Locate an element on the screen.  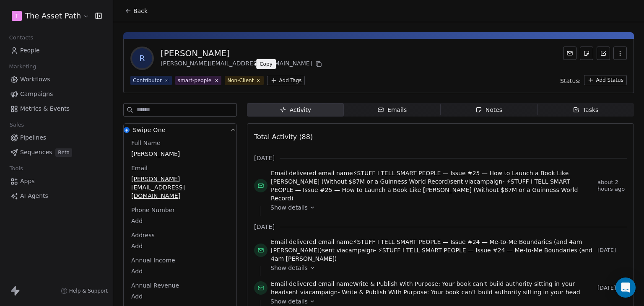
span: Phone Number is located at coordinates (153, 210).